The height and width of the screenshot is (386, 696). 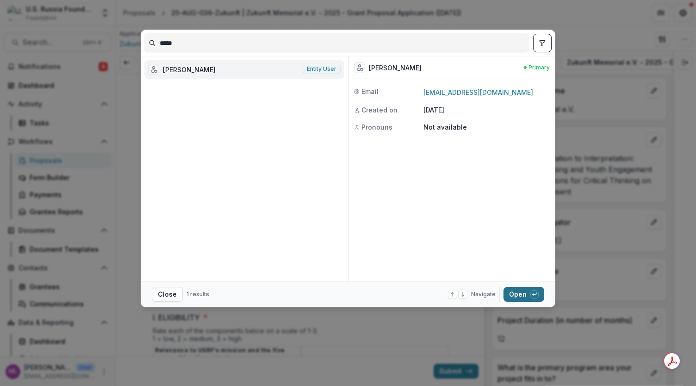 What do you see at coordinates (524, 294) in the screenshot?
I see `button: Open` at bounding box center [524, 294].